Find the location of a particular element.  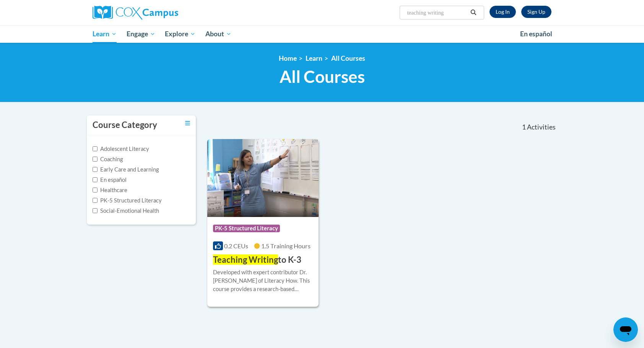

span: Explore is located at coordinates (180, 34).